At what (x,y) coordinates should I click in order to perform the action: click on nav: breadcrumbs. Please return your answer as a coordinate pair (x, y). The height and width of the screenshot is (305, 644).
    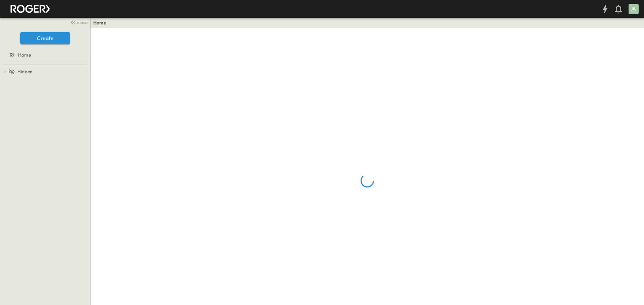
    Looking at the image, I should click on (102, 23).